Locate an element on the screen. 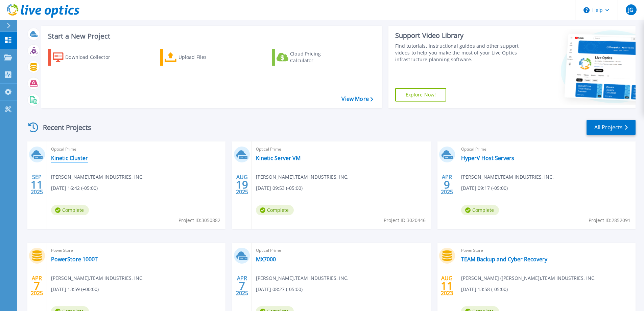 Image resolution: width=644 pixels, height=311 pixels. div: Find tutorials, instructional guides and other support videos to help you make the most of your L... is located at coordinates (458, 53).